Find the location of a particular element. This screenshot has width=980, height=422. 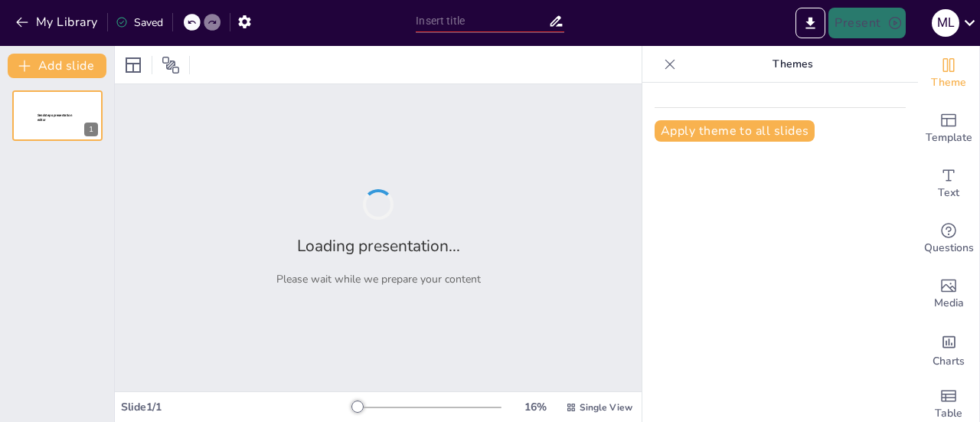

button: My Library is located at coordinates (57, 22).